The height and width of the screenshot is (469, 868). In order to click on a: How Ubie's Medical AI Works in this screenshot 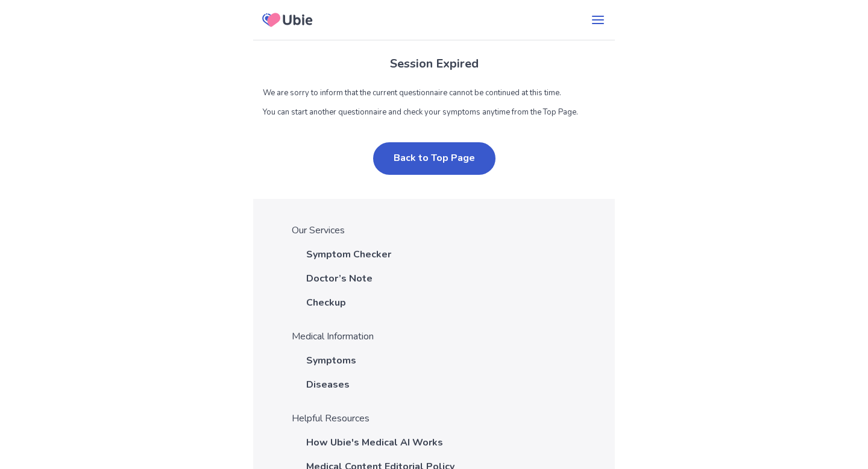, I will do `click(374, 442)`.